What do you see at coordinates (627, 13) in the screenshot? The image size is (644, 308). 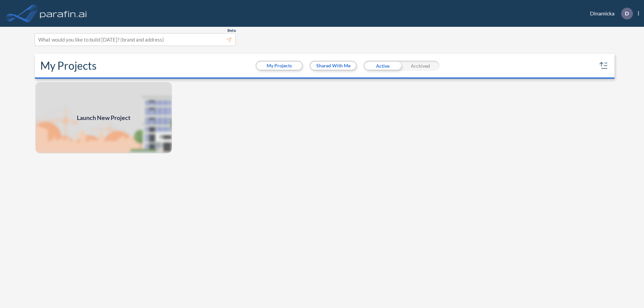 I see `p: D` at bounding box center [627, 13].